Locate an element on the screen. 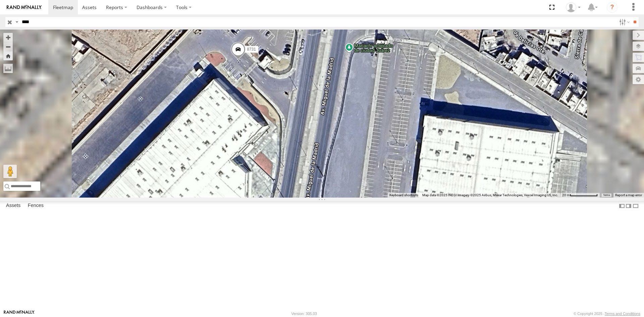 The width and height of the screenshot is (644, 317). button: Zoom in is located at coordinates (8, 37).